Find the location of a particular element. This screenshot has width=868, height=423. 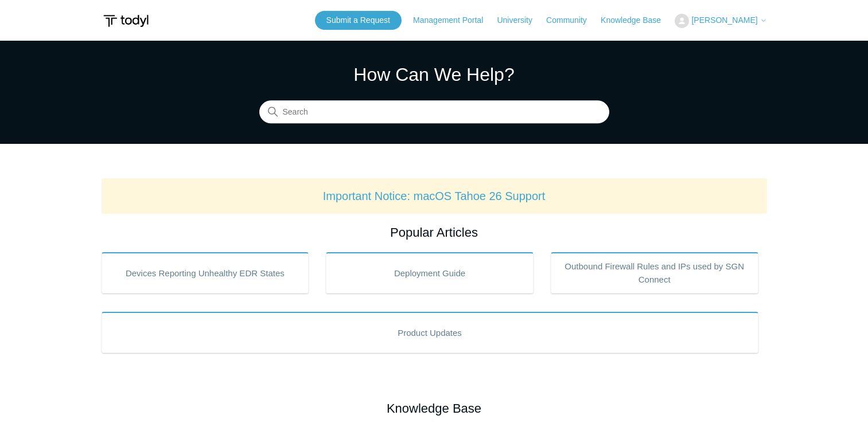

a: Submit a Request is located at coordinates (358, 20).